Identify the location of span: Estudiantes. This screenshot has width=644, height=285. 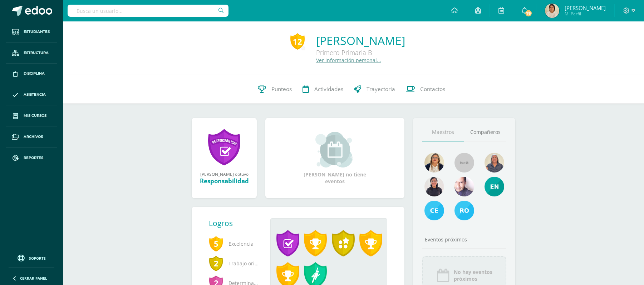
(37, 32).